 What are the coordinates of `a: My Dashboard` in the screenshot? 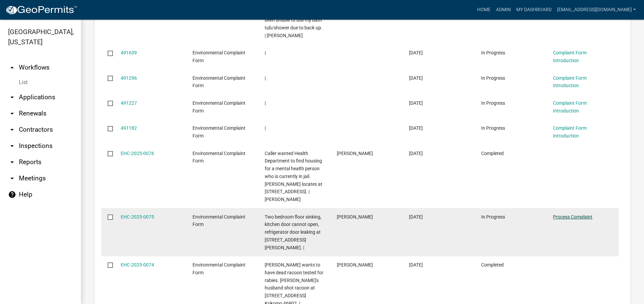 It's located at (533, 10).